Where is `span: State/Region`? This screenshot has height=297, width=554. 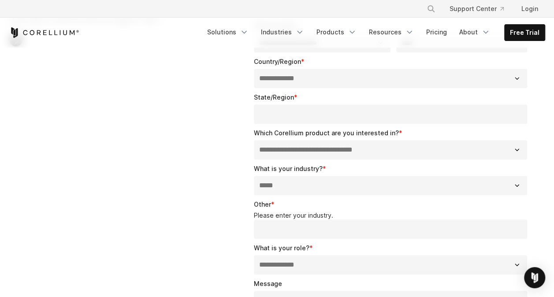 span: State/Region is located at coordinates (274, 97).